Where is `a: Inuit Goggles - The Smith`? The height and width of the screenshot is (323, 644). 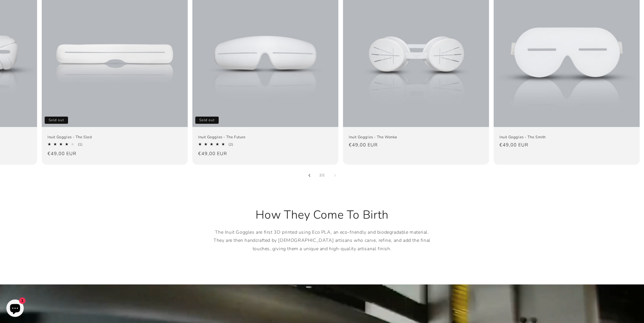
a: Inuit Goggles - The Smith is located at coordinates (567, 137).